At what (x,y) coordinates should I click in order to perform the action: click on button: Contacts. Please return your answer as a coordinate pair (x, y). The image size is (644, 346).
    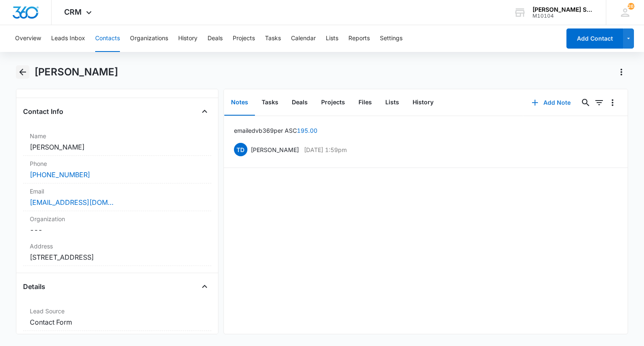
    Looking at the image, I should click on (107, 39).